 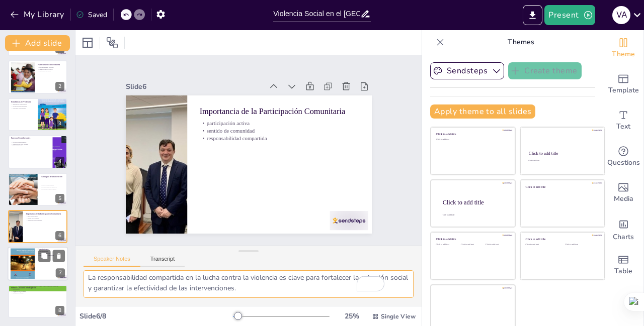 What do you see at coordinates (623, 199) in the screenshot?
I see `span: Media` at bounding box center [623, 199].